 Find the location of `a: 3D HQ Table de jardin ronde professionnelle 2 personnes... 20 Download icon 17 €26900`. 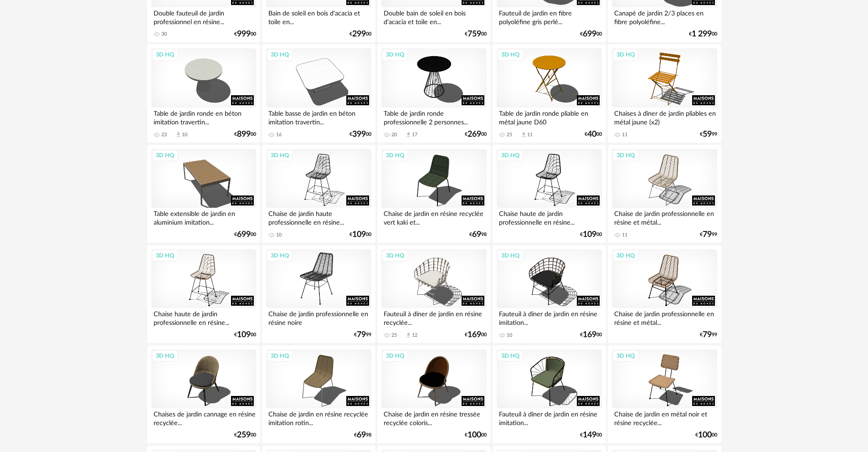

a: 3D HQ Table de jardin ronde professionnelle 2 personnes... 20 Download icon 17 €26900 is located at coordinates (434, 94).